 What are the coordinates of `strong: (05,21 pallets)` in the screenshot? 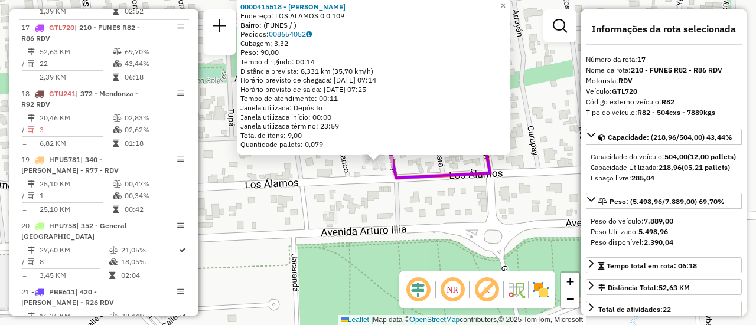 It's located at (705, 167).